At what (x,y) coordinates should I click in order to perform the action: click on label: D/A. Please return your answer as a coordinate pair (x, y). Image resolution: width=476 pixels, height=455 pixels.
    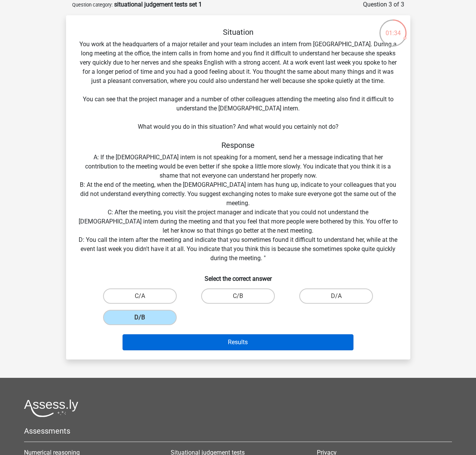
    Looking at the image, I should click on (336, 296).